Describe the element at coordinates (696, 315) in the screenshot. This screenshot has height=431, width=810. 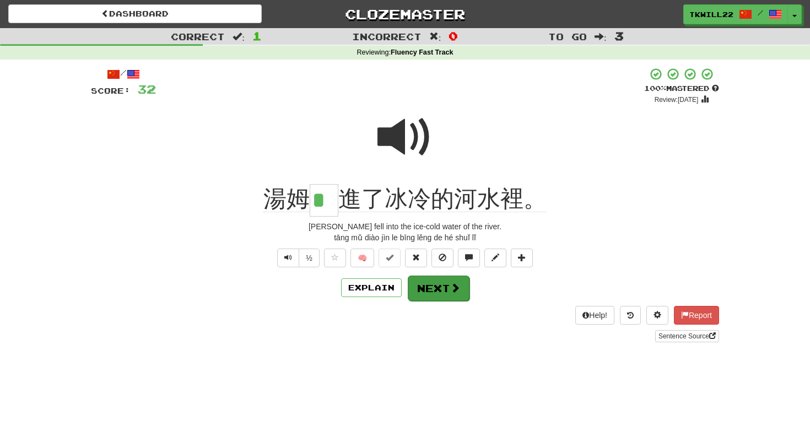
I see `button: Report` at that location.